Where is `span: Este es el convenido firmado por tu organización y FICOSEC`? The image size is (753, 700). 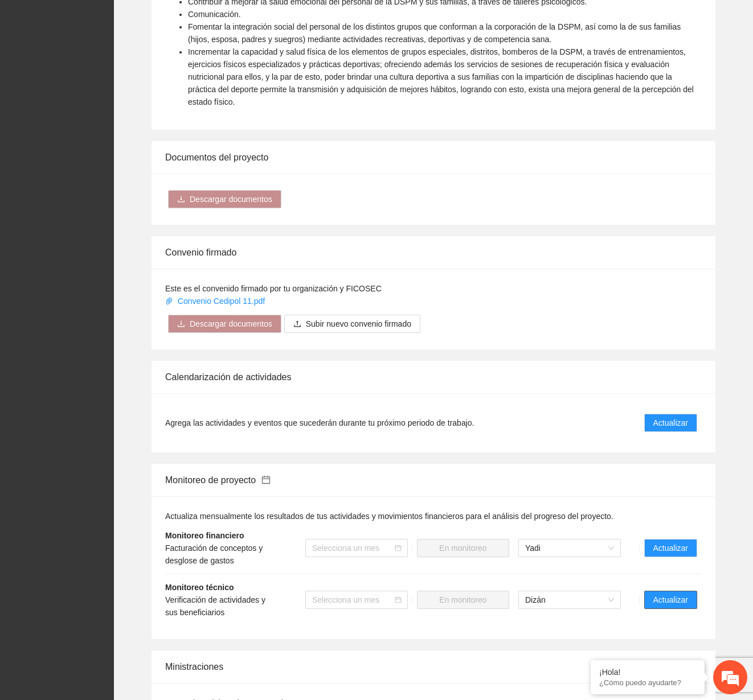 span: Este es el convenido firmado por tu organización y FICOSEC is located at coordinates (273, 289).